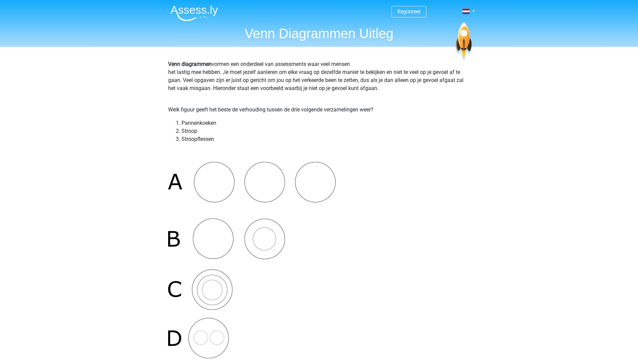  I want to click on p: Welk figuur geeft het beste de verhouding tussen de drie volgende verzamelingen weer?, so click(319, 110).